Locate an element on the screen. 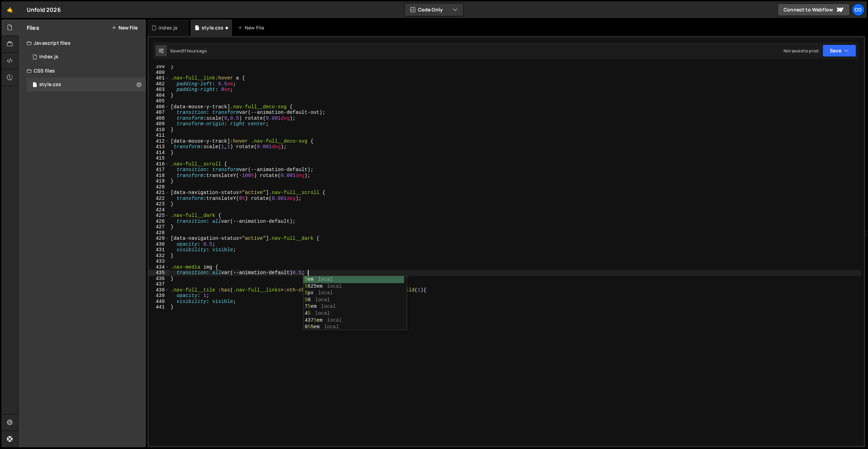 The height and width of the screenshot is (449, 868). div: Unfold 2026 is located at coordinates (43, 10).